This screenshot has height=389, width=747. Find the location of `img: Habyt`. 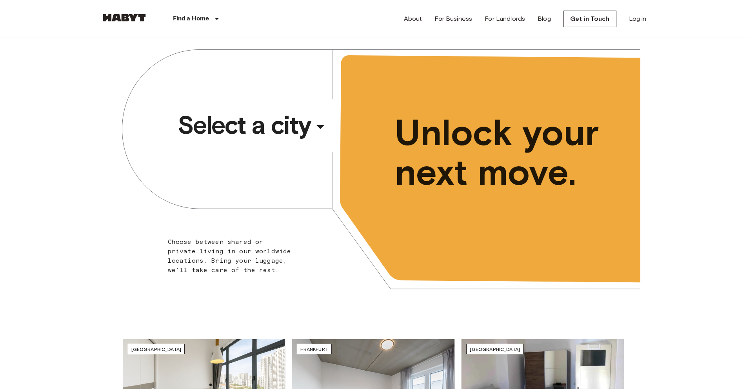

img: Habyt is located at coordinates (124, 18).